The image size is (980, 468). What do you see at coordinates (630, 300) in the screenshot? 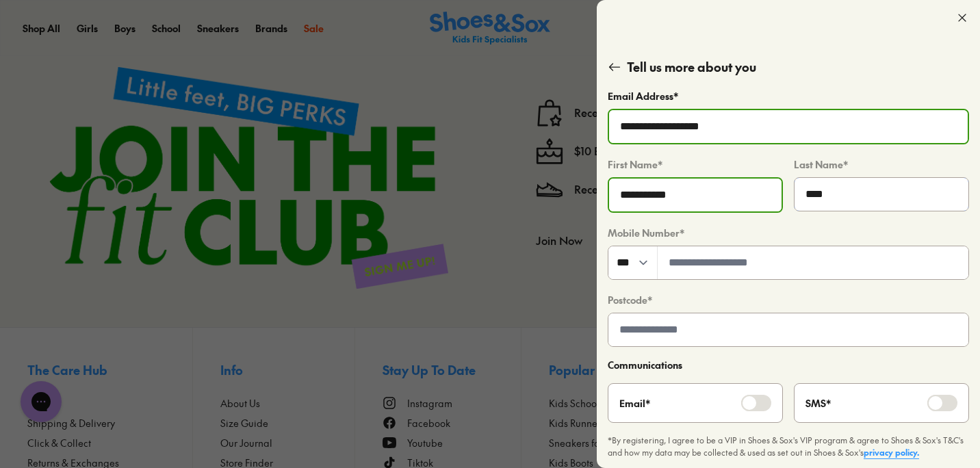
I see `label: Postcode *` at bounding box center [630, 300].